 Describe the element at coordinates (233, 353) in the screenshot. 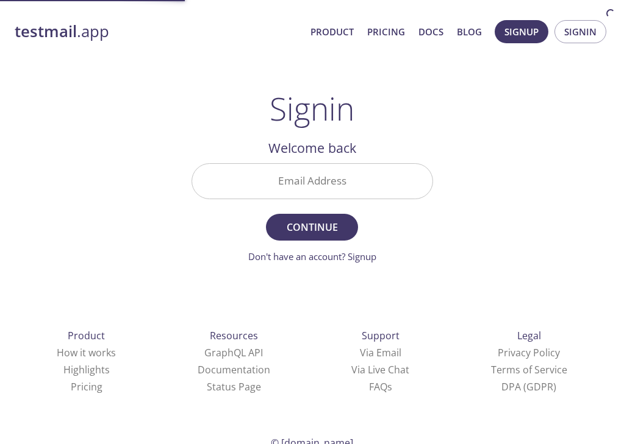

I see `a: GraphQL API` at that location.